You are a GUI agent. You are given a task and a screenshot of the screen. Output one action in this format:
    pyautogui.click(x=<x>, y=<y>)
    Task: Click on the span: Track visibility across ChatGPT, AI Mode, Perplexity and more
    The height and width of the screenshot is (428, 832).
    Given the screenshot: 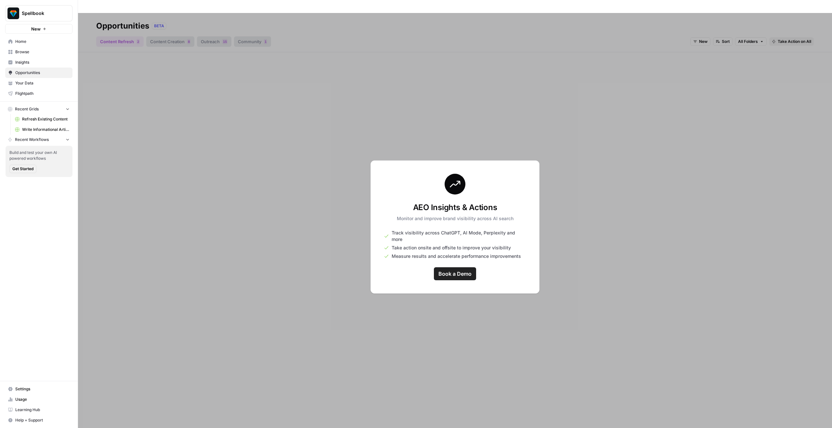 What is the action you would take?
    pyautogui.click(x=459, y=236)
    